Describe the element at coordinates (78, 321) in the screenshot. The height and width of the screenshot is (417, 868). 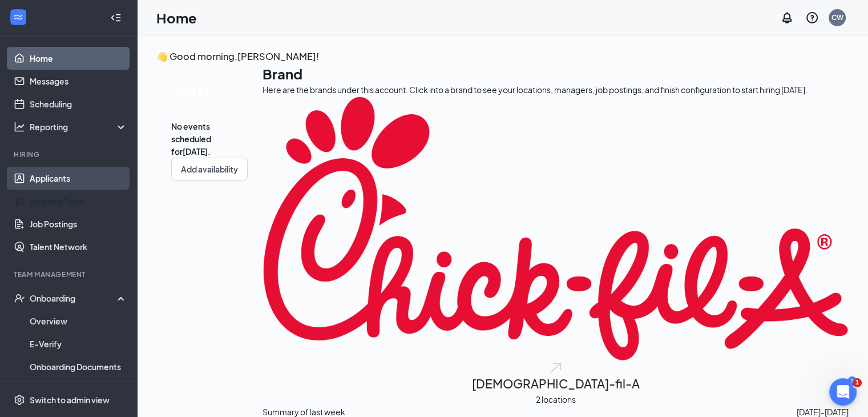
I see `a: Overview` at that location.